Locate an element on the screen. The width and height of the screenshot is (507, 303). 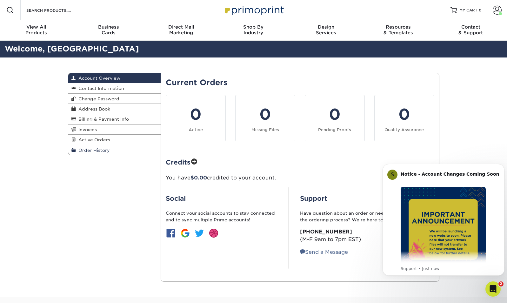
a: 0 Active is located at coordinates (196, 118).